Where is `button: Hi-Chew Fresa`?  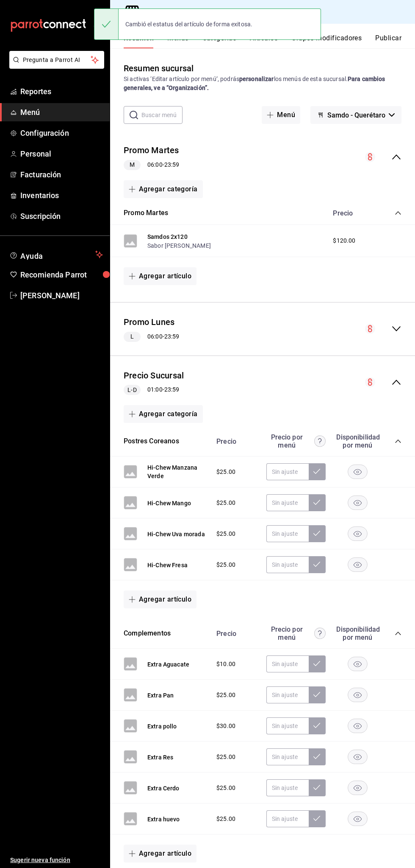 button: Hi-Chew Fresa is located at coordinates (167, 565).